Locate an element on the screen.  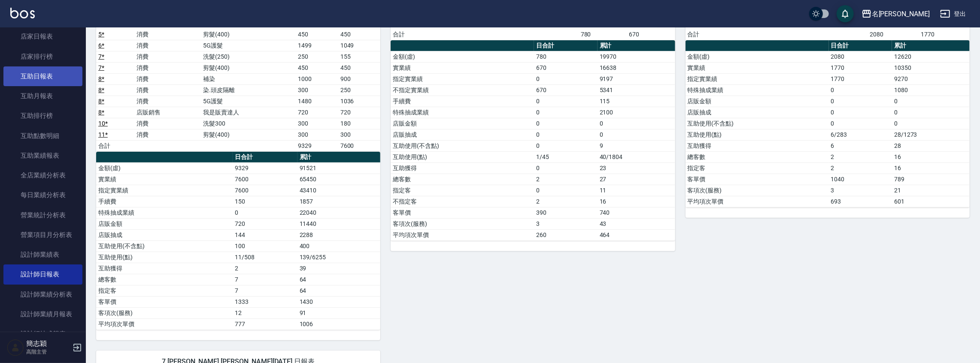
td: 28 is located at coordinates (931, 146).